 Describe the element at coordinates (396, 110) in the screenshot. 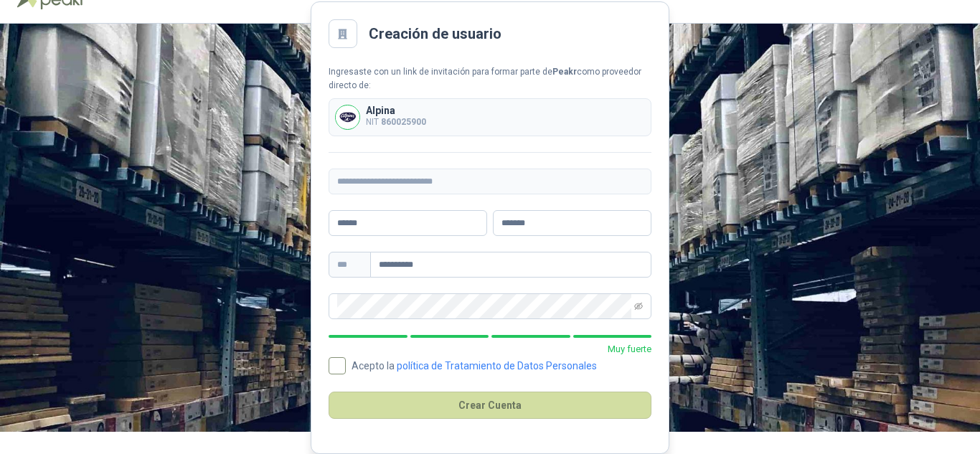

I see `p: Alpina` at that location.